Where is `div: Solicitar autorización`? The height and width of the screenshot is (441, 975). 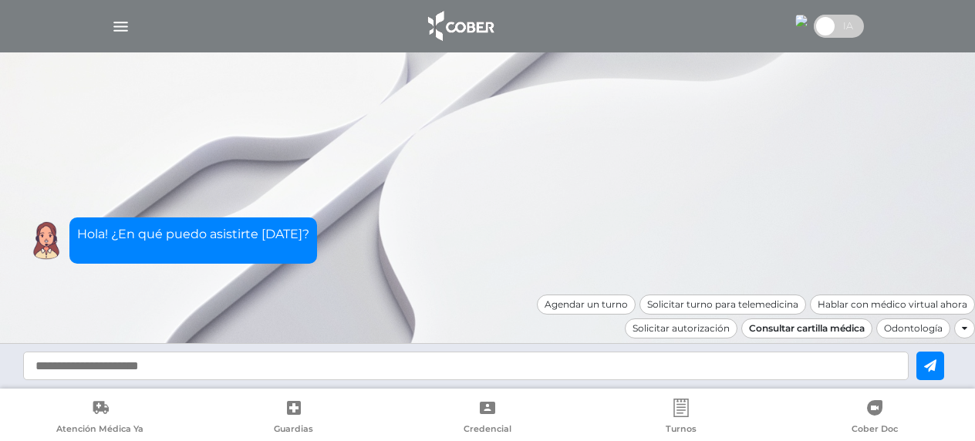 div: Solicitar autorización is located at coordinates (681, 328).